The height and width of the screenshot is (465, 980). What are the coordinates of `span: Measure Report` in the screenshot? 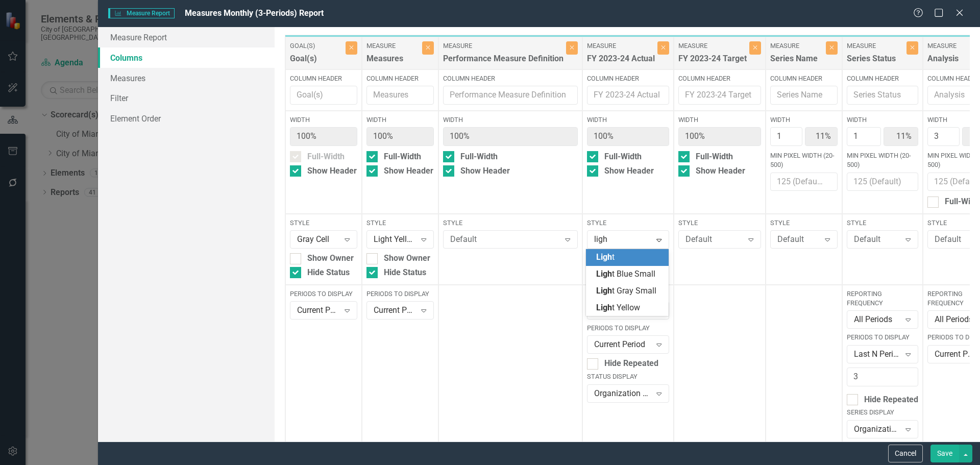 It's located at (142, 13).